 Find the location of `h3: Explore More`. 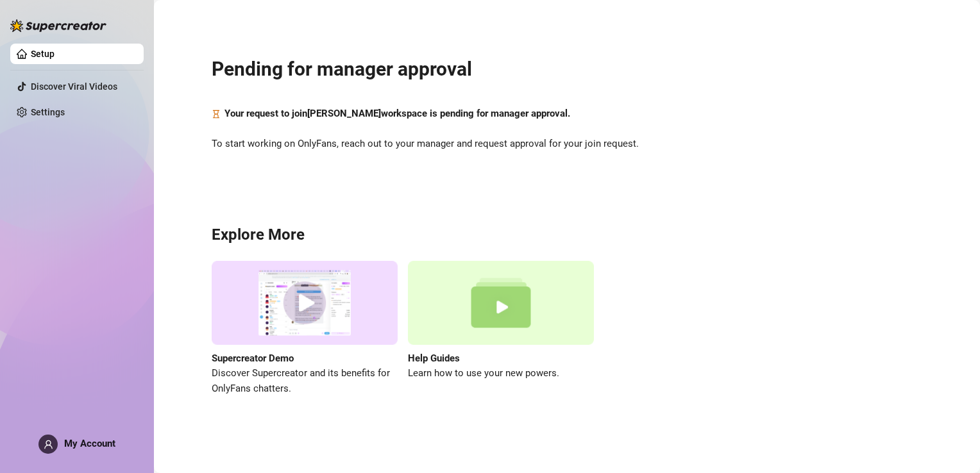

h3: Explore More is located at coordinates (567, 235).